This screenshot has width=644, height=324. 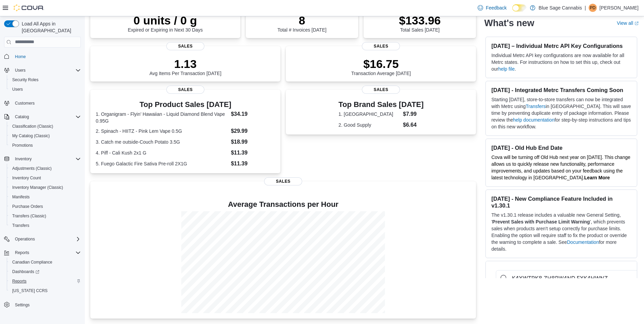 What do you see at coordinates (45, 187) in the screenshot?
I see `button: Inventory Manager (Classic)` at bounding box center [45, 187].